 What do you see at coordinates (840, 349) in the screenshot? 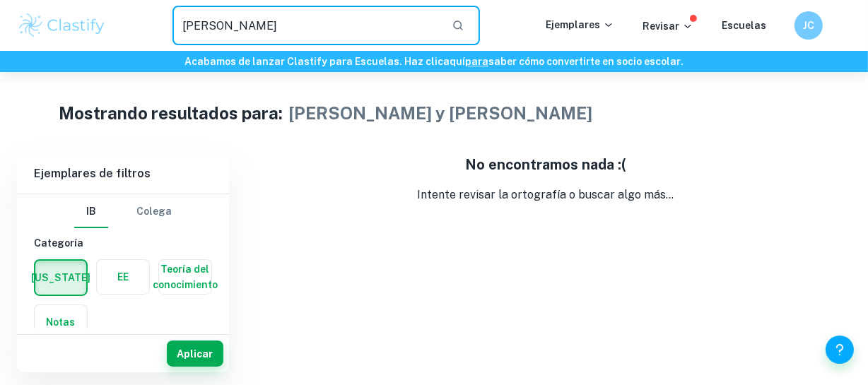
I see `button: Ayuda y comentarios` at bounding box center [840, 349].